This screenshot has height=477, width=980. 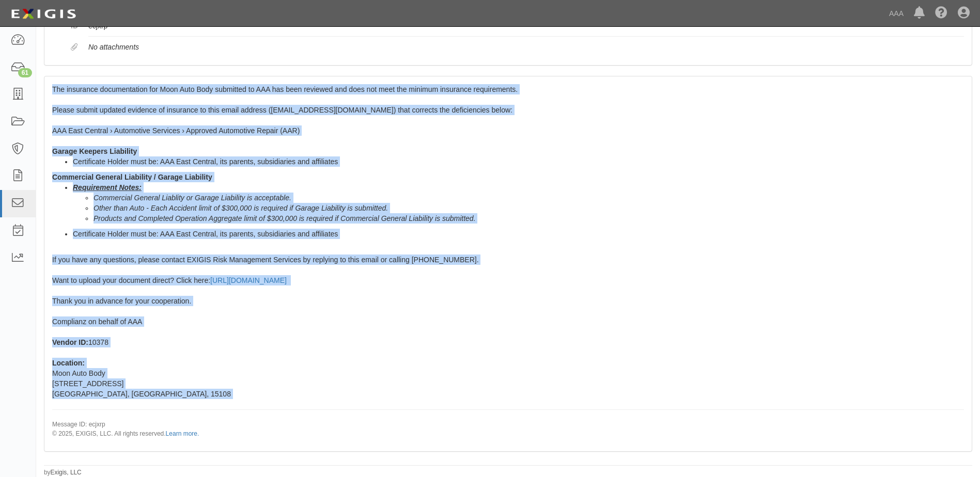 I want to click on a: Learn more., so click(x=183, y=434).